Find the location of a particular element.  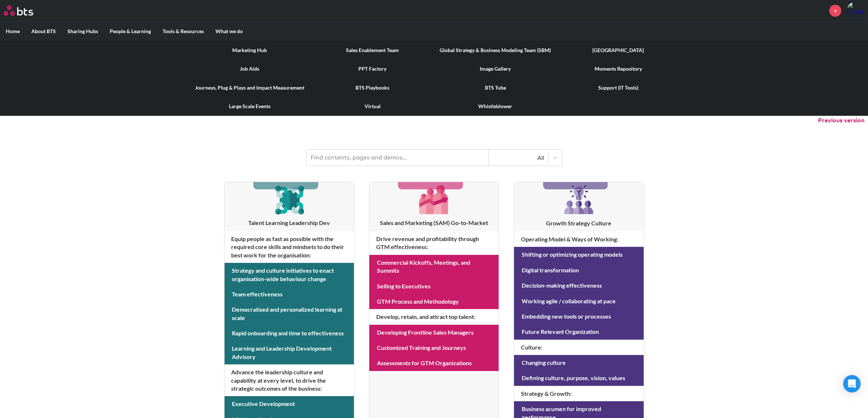

h3: Sales and Marketing (SAM) Go-to-Market is located at coordinates (434, 223).